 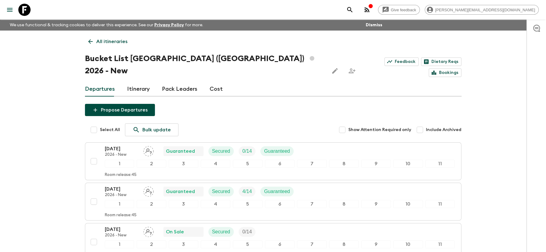 What do you see at coordinates (247, 192) in the screenshot?
I see `p: 4 / 14` at bounding box center [247, 192].